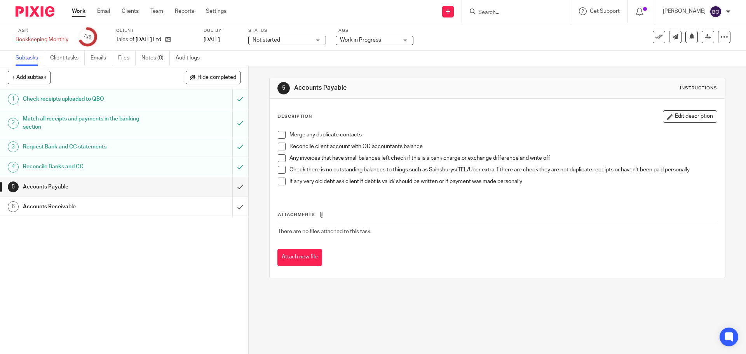 The height and width of the screenshot is (354, 746). What do you see at coordinates (513, 13) in the screenshot?
I see `input: Search` at bounding box center [513, 13].